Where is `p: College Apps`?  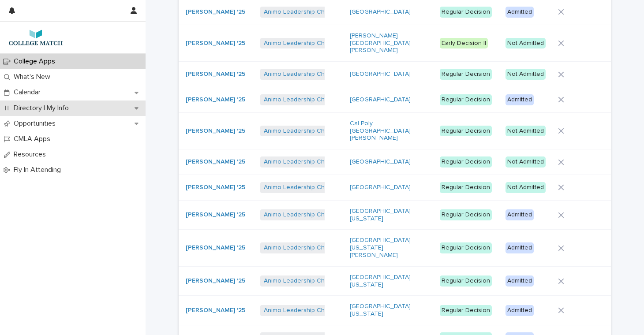 p: College Apps is located at coordinates (36, 62).